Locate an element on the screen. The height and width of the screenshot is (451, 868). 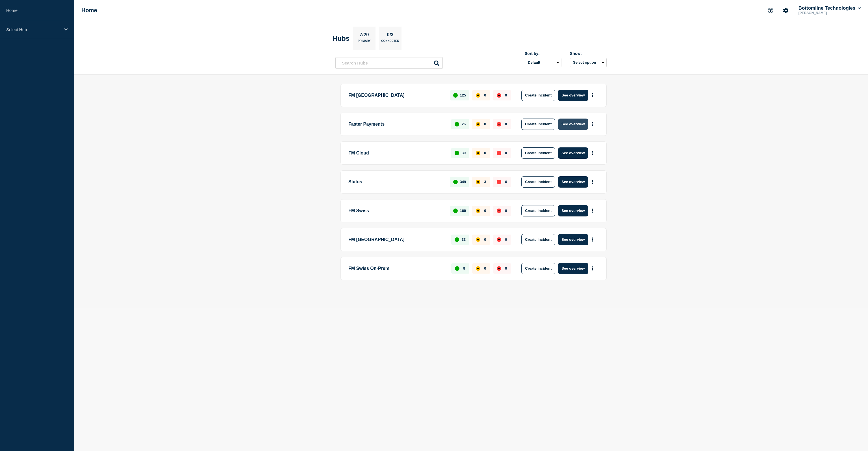
div: Show: is located at coordinates (588, 54).